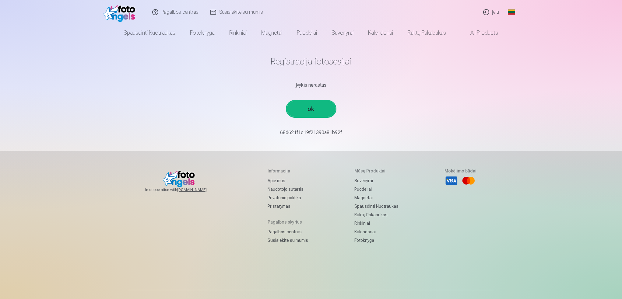 The height and width of the screenshot is (299, 622). What do you see at coordinates (121, 12) in the screenshot?
I see `img: /fa2` at bounding box center [121, 12].